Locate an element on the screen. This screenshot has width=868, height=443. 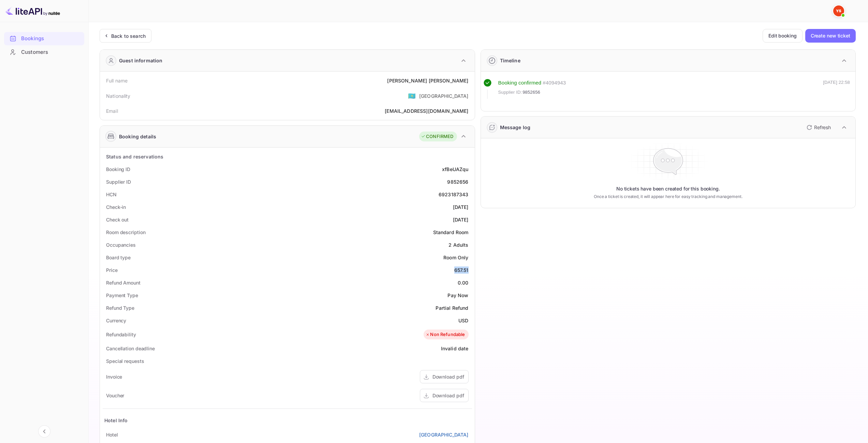
ya-tr-span: Refund Type is located at coordinates (120, 307).